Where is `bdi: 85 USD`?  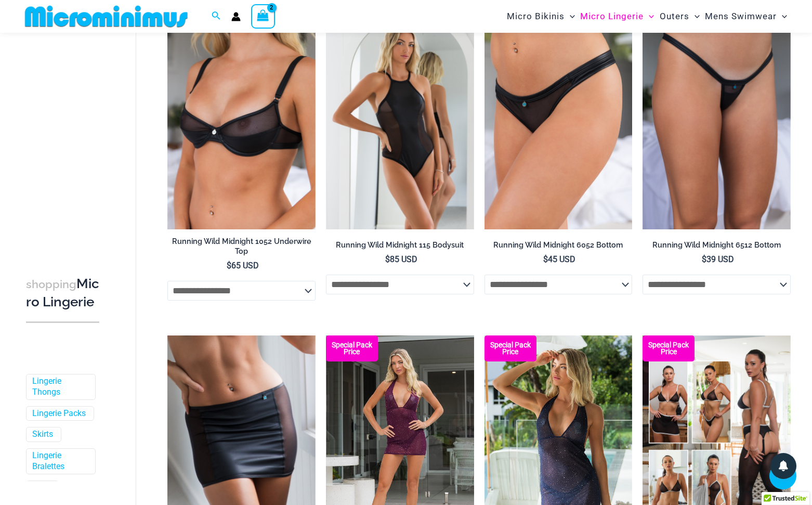 bdi: 85 USD is located at coordinates (402, 259).